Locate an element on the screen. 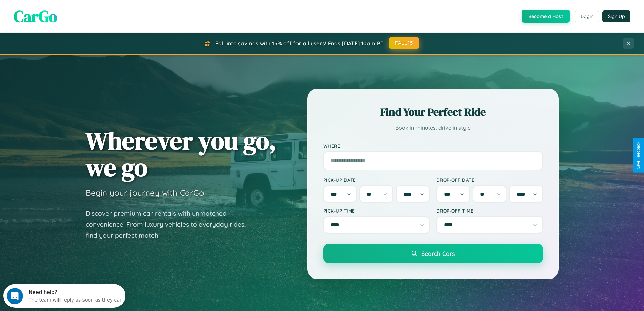 The image size is (644, 311). h3: Begin your journey with CarGo is located at coordinates (145, 192).